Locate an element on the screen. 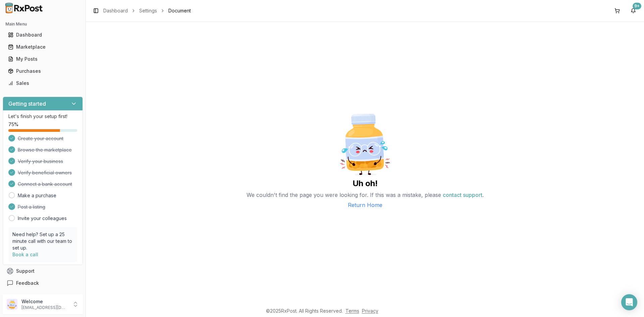 Image resolution: width=644 pixels, height=317 pixels. span: Post a listing is located at coordinates (32, 207).